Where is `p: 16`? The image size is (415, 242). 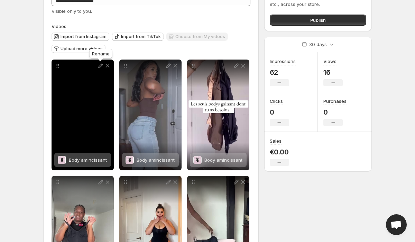
p: 16 is located at coordinates (333, 72).